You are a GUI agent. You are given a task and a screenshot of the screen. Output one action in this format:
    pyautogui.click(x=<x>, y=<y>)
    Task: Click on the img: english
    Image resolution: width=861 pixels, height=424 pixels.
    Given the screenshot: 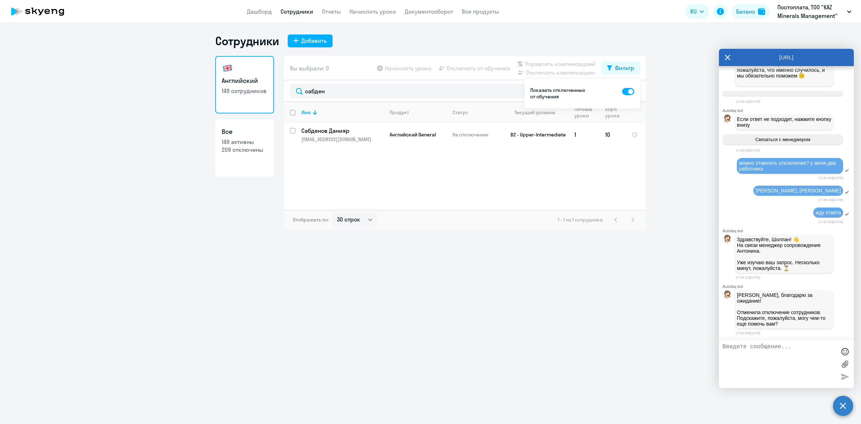 What is the action you would take?
    pyautogui.click(x=228, y=68)
    